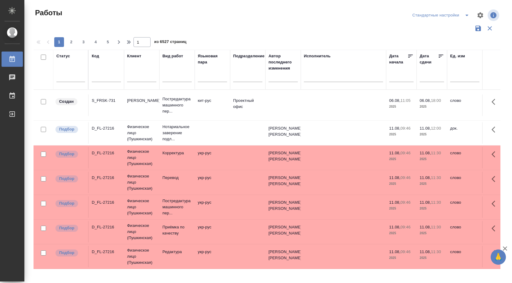 The height and width of the screenshot is (283, 512). Describe the element at coordinates (177, 252) in the screenshot. I see `p: Редактура` at that location.